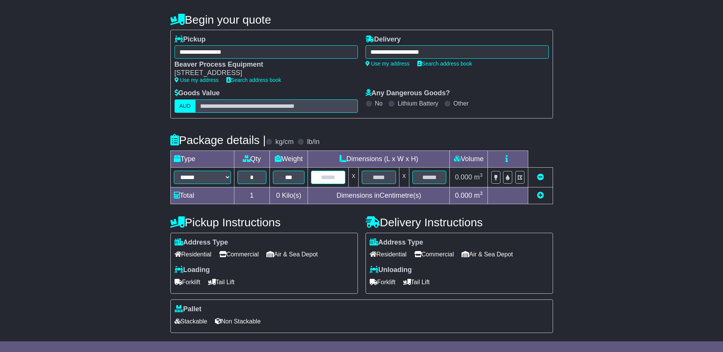 Image resolution: width=723 pixels, height=352 pixels. I want to click on td: Kilo(s), so click(288, 195).